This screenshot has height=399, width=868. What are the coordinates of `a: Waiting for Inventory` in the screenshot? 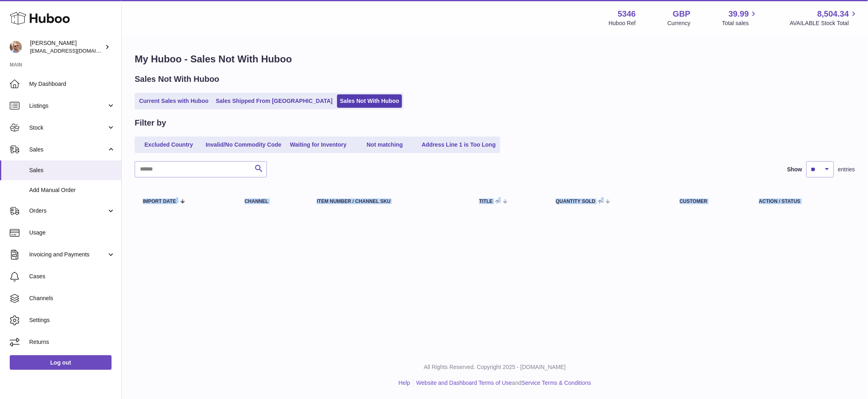 It's located at (318, 145).